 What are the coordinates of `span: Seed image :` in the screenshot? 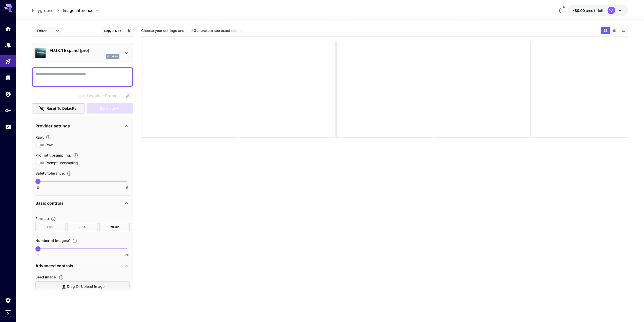 It's located at (46, 277).